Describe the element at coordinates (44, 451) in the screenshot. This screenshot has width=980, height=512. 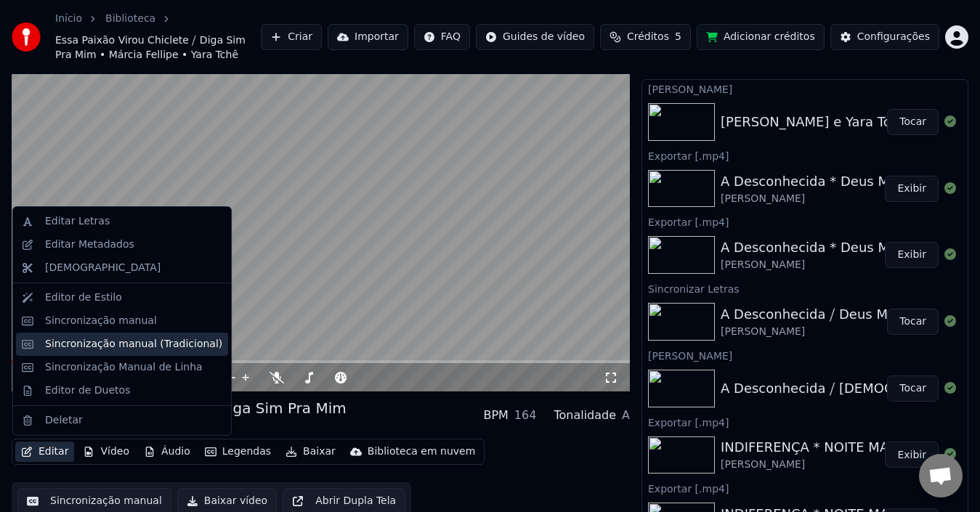
I see `button: Editar` at that location.